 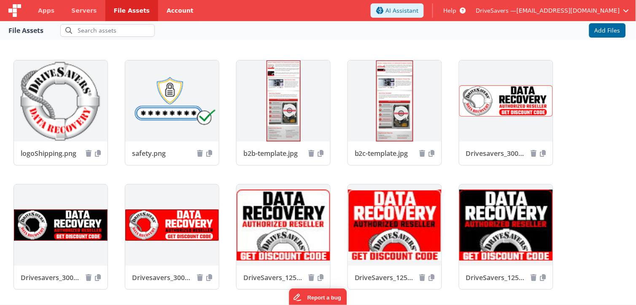 I want to click on input: Search assets, so click(x=108, y=30).